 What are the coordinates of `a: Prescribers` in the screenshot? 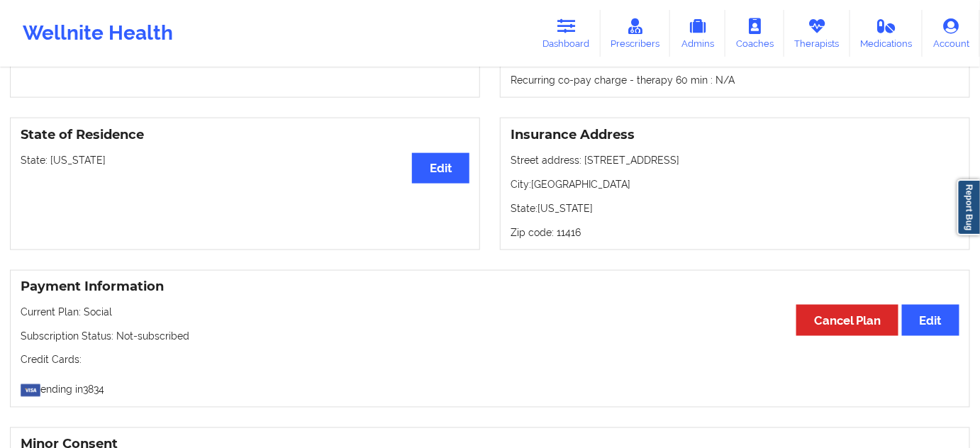 It's located at (635, 33).